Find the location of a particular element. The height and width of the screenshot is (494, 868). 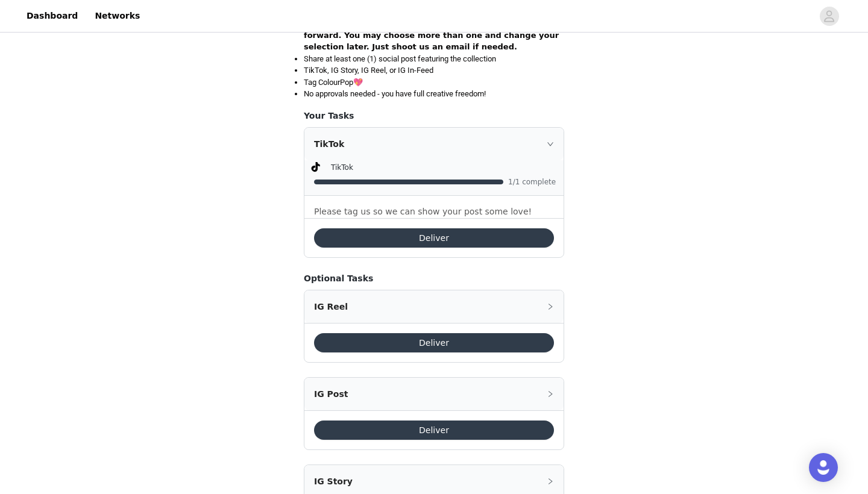

a: Dashboard is located at coordinates (52, 16).